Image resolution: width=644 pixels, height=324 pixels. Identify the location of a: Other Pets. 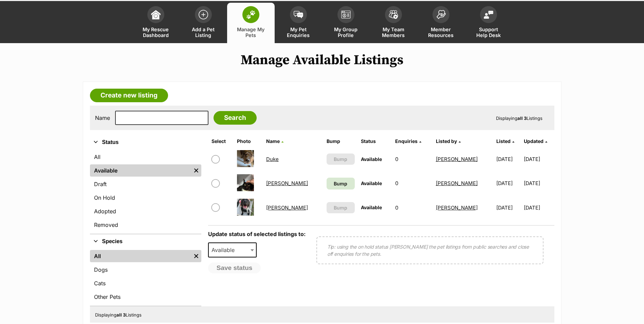
(146, 296).